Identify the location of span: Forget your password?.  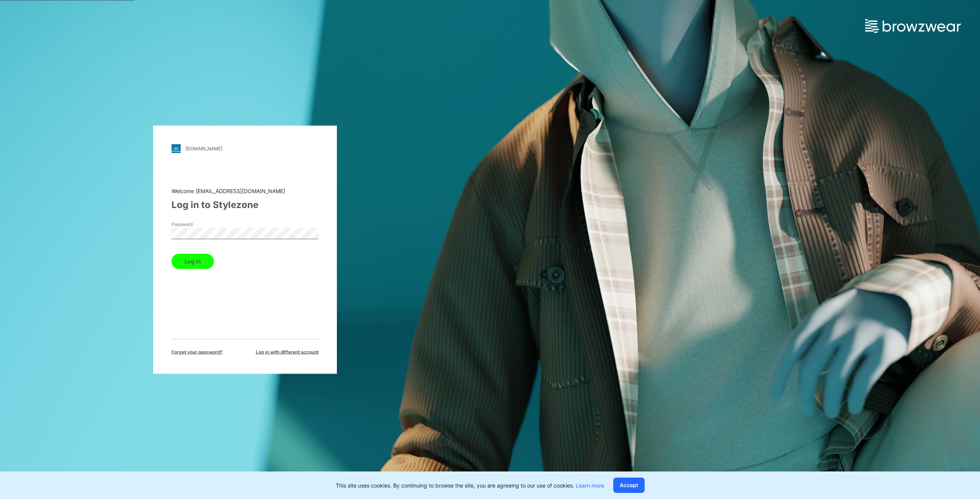
(197, 352).